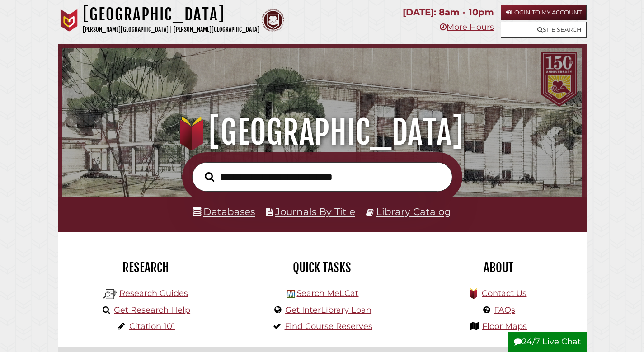 Image resolution: width=644 pixels, height=352 pixels. What do you see at coordinates (69, 20) in the screenshot?
I see `img: Calvin University` at bounding box center [69, 20].